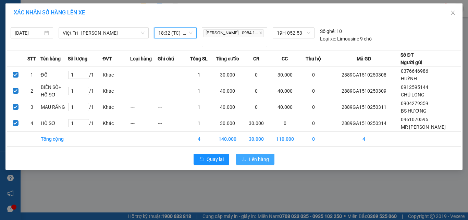 The image size is (468, 220). Describe the element at coordinates (364, 107) in the screenshot. I see `td: 2889GA1510250311` at that location.